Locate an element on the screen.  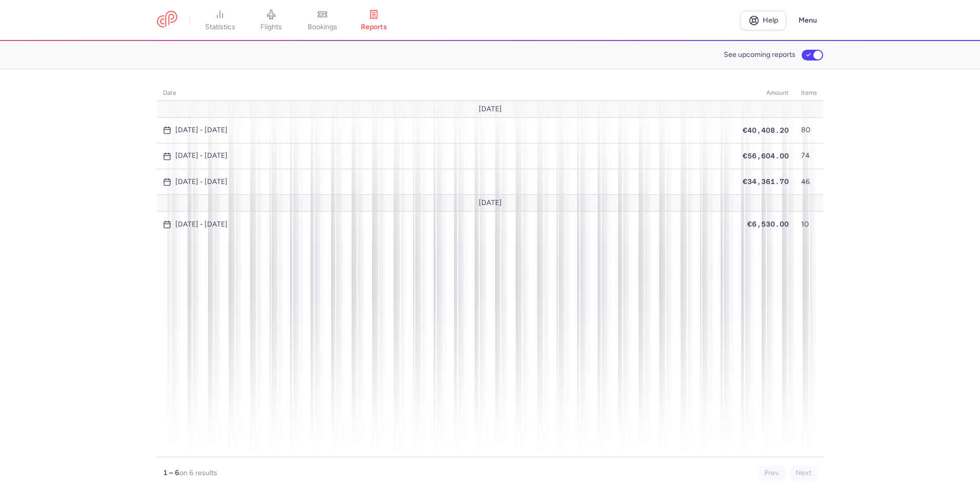
span: See upcoming reports is located at coordinates (760, 55).